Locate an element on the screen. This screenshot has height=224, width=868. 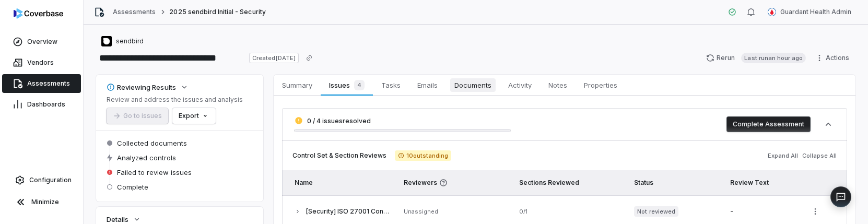
button: Minimize is located at coordinates (41, 201).